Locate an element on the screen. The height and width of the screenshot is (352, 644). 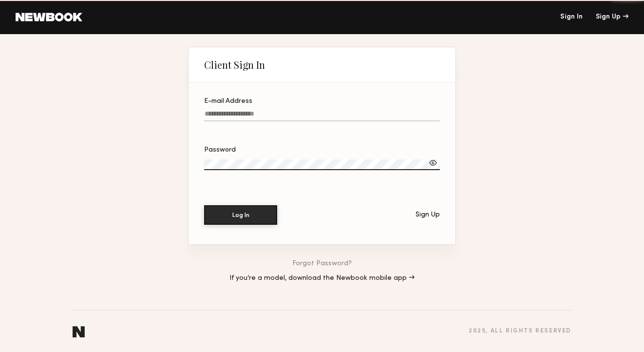
div: Client Sign In is located at coordinates (234, 65).